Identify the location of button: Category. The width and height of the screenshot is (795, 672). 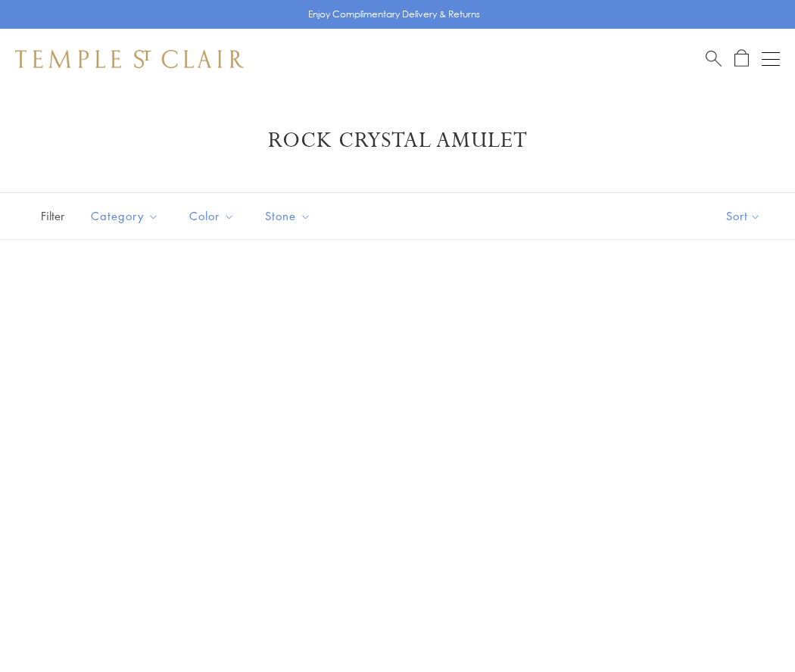
(125, 216).